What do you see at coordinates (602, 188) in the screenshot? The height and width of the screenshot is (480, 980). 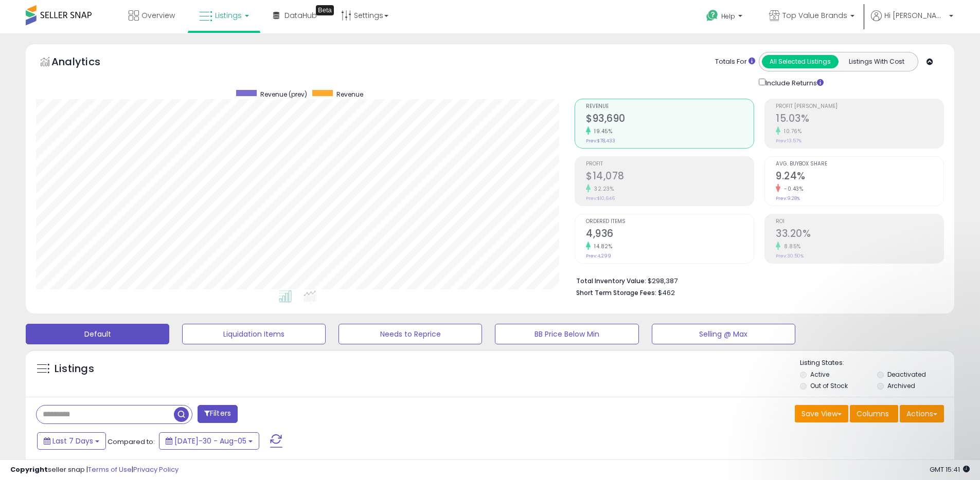 I see `small: 32.23%` at bounding box center [602, 188].